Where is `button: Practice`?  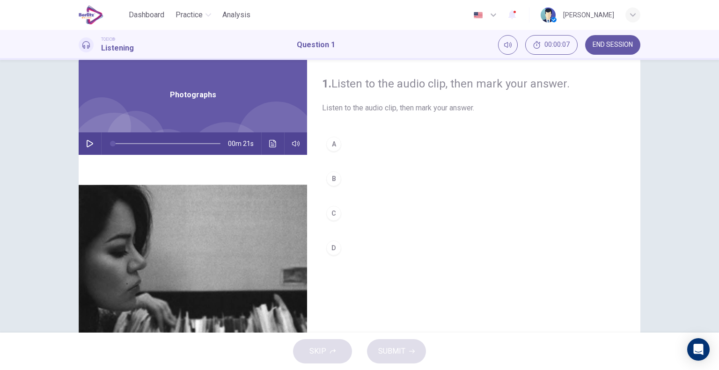 button: Practice is located at coordinates (193, 15).